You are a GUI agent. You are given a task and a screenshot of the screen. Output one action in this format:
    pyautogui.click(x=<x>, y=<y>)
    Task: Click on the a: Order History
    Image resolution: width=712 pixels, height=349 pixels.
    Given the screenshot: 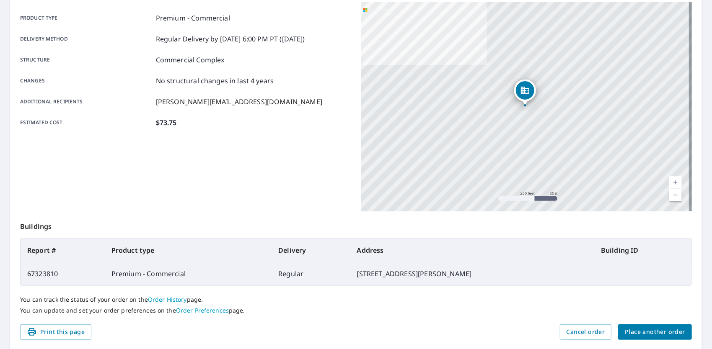 What is the action you would take?
    pyautogui.click(x=167, y=300)
    